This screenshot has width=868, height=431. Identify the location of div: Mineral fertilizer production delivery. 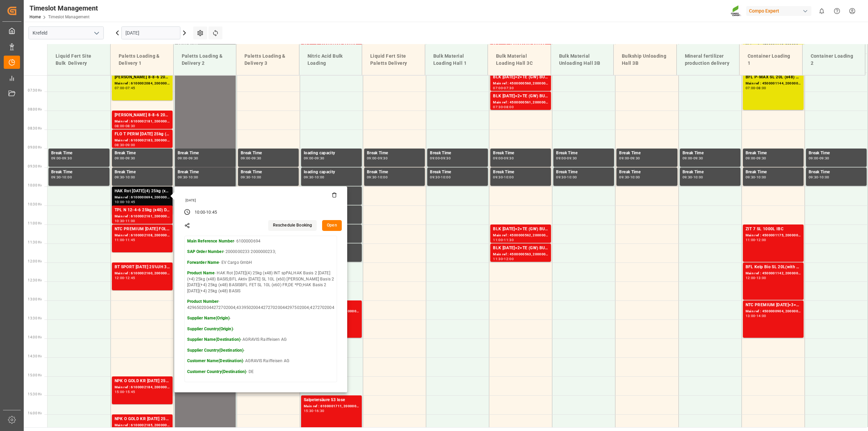
(708, 60).